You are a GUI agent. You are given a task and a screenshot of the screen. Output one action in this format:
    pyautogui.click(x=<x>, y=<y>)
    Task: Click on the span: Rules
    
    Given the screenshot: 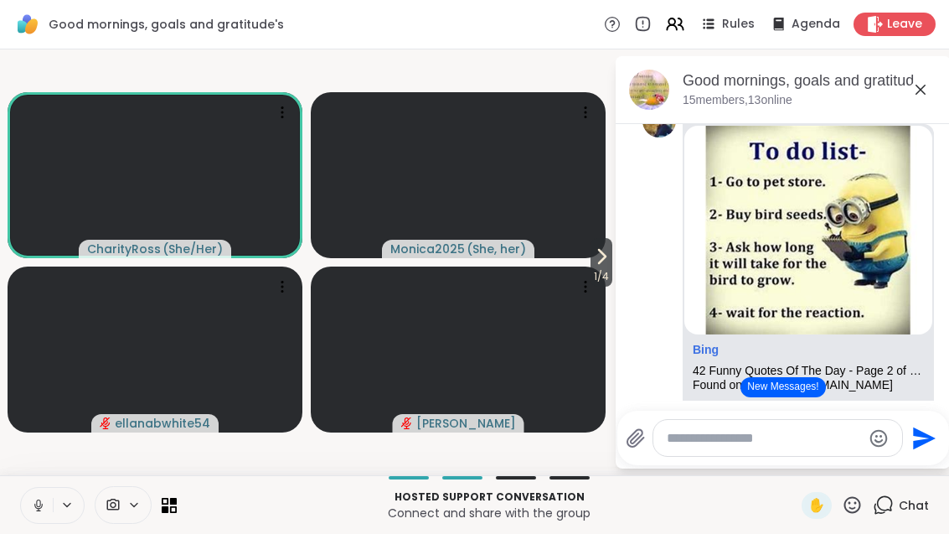 What is the action you would take?
    pyautogui.click(x=738, y=24)
    